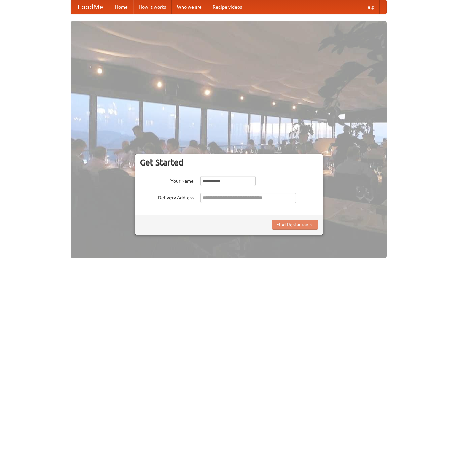 This screenshot has height=476, width=457. I want to click on a: How it works, so click(152, 7).